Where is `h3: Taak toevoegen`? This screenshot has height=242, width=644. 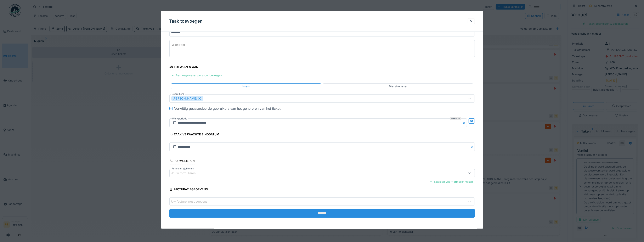 h3: Taak toevoegen is located at coordinates (186, 21).